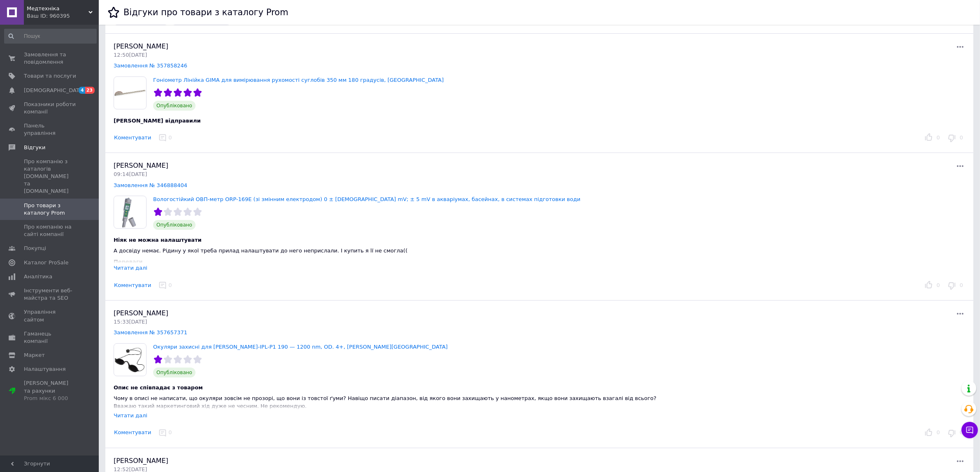  Describe the element at coordinates (150, 333) in the screenshot. I see `a: Замовлення № 357657371` at that location.